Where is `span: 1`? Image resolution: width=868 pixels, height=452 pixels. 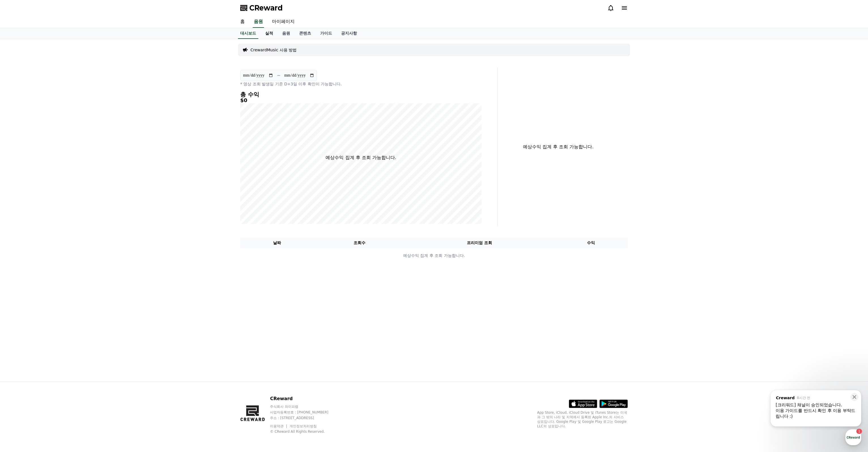 span: 1 is located at coordinates (58, 182).